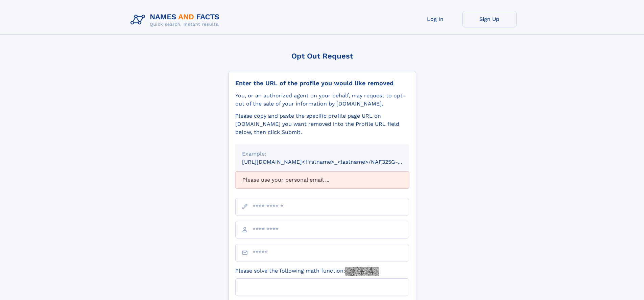 Image resolution: width=644 pixels, height=300 pixels. What do you see at coordinates (435, 19) in the screenshot?
I see `a: Log In` at bounding box center [435, 19].